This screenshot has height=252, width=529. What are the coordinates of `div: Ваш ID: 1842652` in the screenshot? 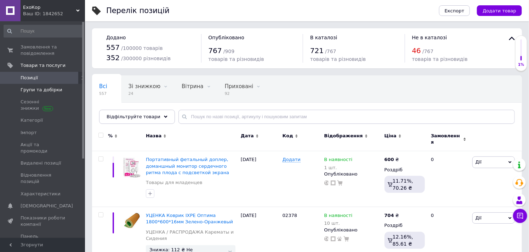 It's located at (54, 14).